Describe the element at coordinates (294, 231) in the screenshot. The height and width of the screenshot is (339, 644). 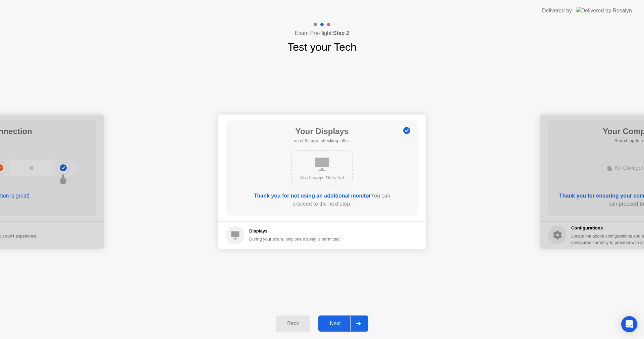
I see `h5: Displays` at that location.